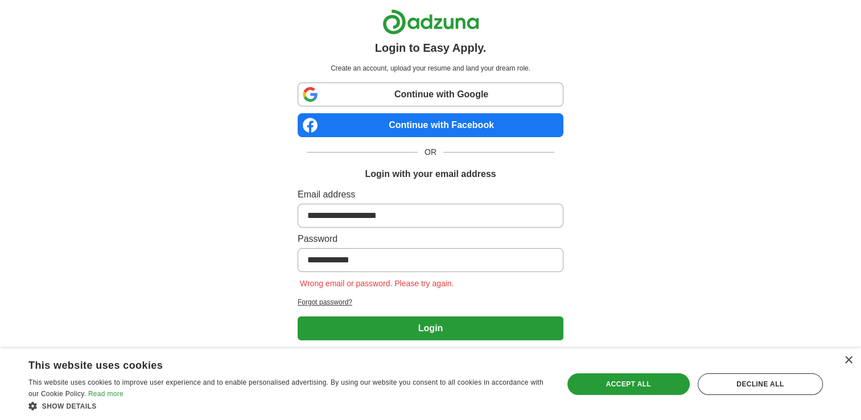 This screenshot has height=420, width=861. Describe the element at coordinates (430, 68) in the screenshot. I see `p: Create an account, upload your resume and land your dream role.` at that location.